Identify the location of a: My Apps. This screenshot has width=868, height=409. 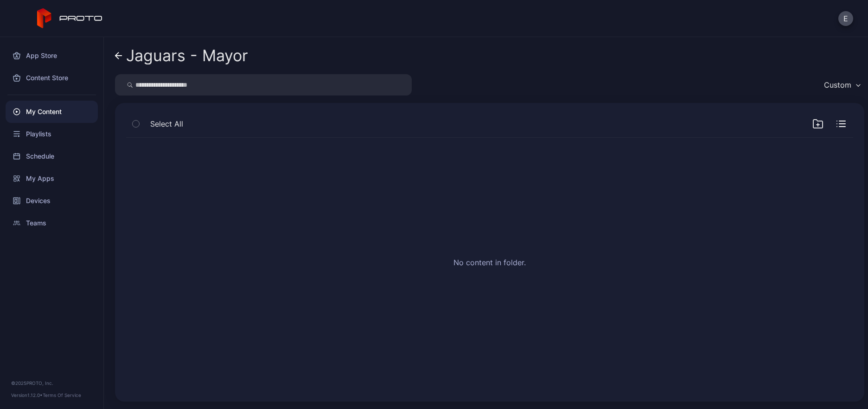
(52, 179).